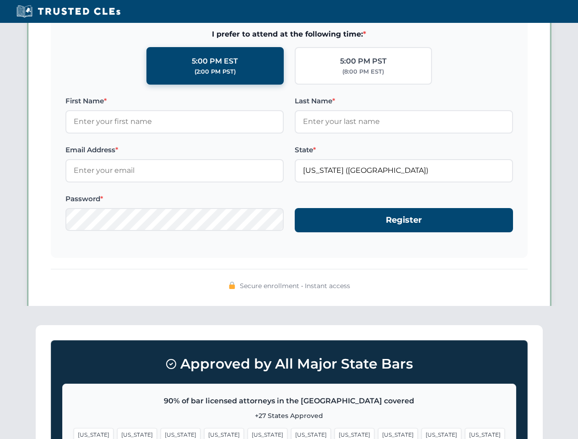 Image resolution: width=578 pixels, height=439 pixels. What do you see at coordinates (404, 220) in the screenshot?
I see `button: Register` at bounding box center [404, 220].